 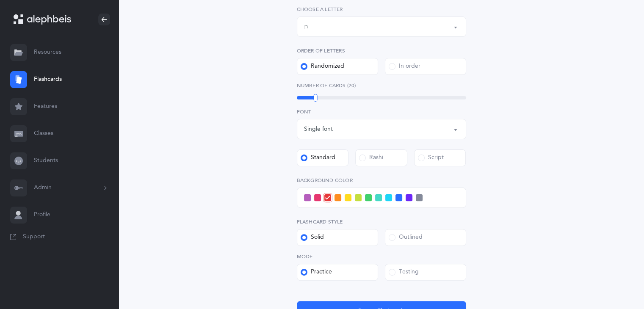 What do you see at coordinates (382, 222) in the screenshot?
I see `label: Flashcard Style` at bounding box center [382, 222].